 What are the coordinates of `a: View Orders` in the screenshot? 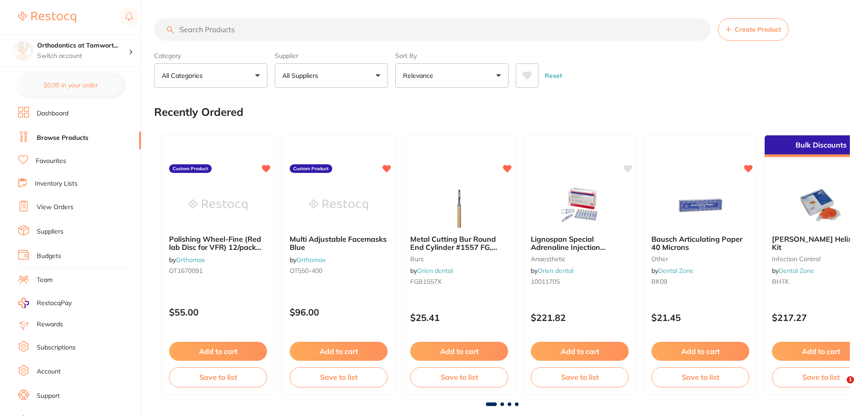 It's located at (55, 208).